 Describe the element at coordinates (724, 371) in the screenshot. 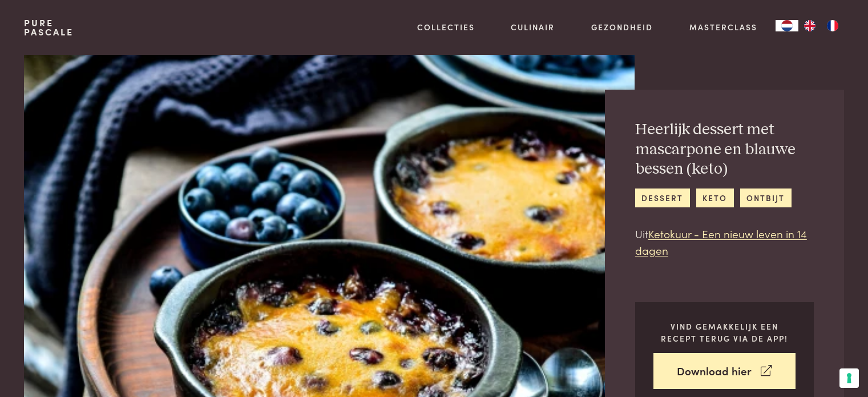

I see `a: Download hier` at that location.